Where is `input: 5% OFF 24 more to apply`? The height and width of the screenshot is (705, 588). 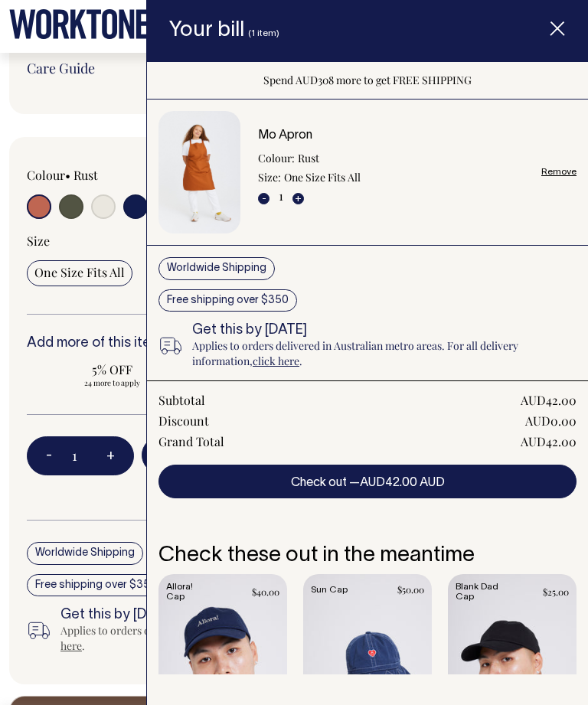 input: 5% OFF 24 more to apply is located at coordinates (112, 375).